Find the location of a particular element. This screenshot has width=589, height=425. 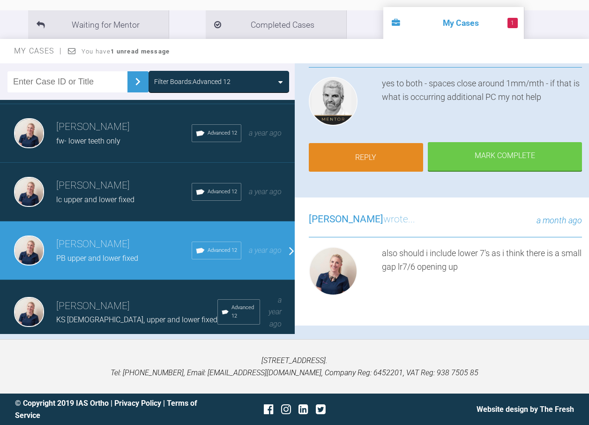

input: Enter Case ID or Title is located at coordinates (68, 82).